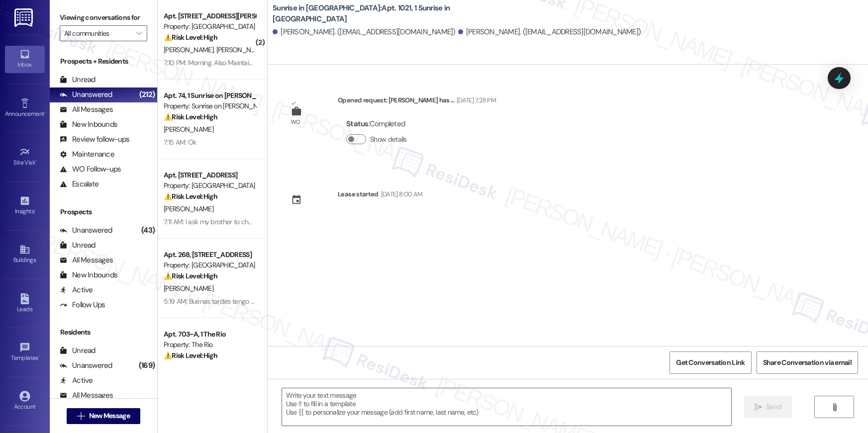 The width and height of the screenshot is (868, 433). I want to click on b: Status, so click(357, 123).